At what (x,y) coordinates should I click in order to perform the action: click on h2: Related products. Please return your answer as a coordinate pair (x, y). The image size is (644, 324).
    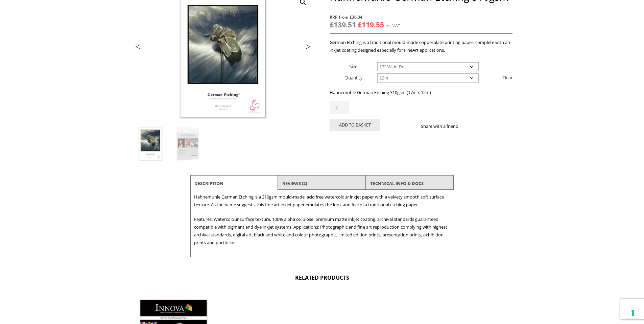
    Looking at the image, I should click on (322, 279).